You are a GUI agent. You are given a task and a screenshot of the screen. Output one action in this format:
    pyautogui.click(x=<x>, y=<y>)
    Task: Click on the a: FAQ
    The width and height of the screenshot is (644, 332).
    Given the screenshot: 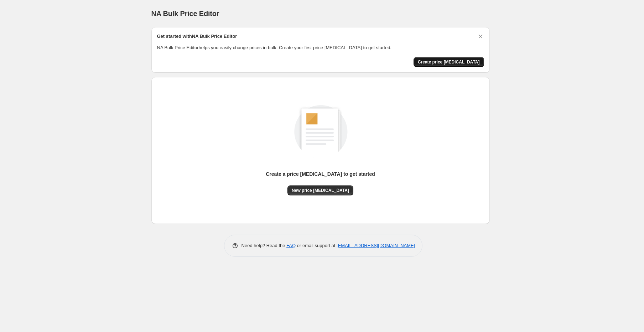 What is the action you would take?
    pyautogui.click(x=291, y=245)
    